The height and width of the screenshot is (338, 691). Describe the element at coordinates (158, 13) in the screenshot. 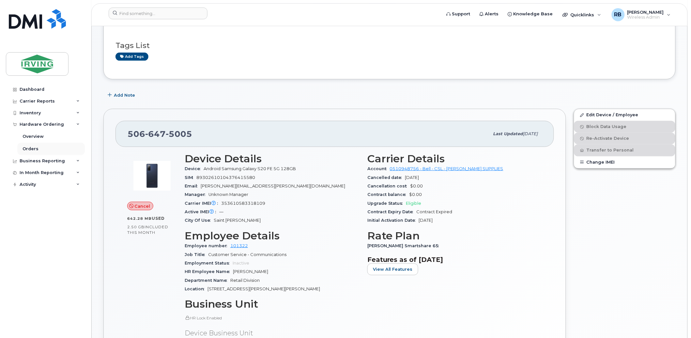

I see `input: Find something...` at that location.